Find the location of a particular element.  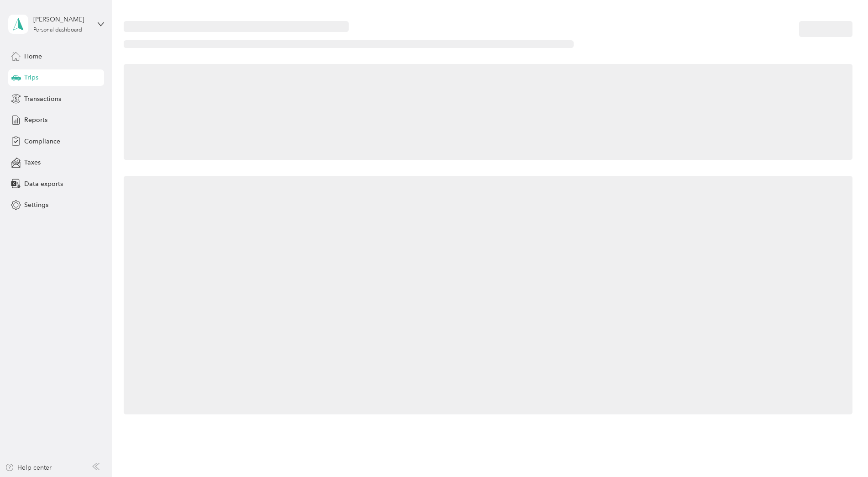

span: Trips is located at coordinates (31, 77).